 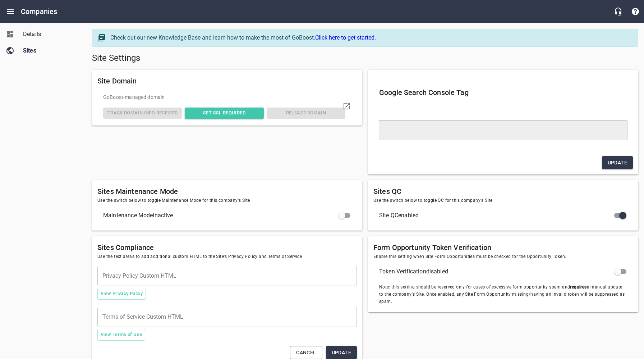 What do you see at coordinates (618, 11) in the screenshot?
I see `button: Live Chat` at bounding box center [618, 11].